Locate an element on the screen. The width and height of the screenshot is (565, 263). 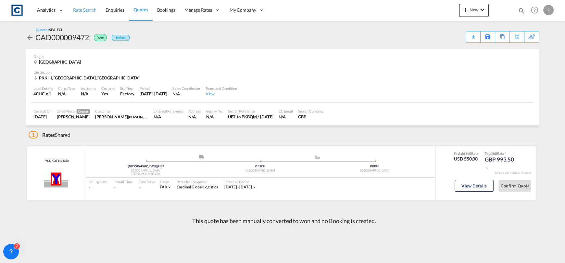
span: Analytics is located at coordinates (46, 10).